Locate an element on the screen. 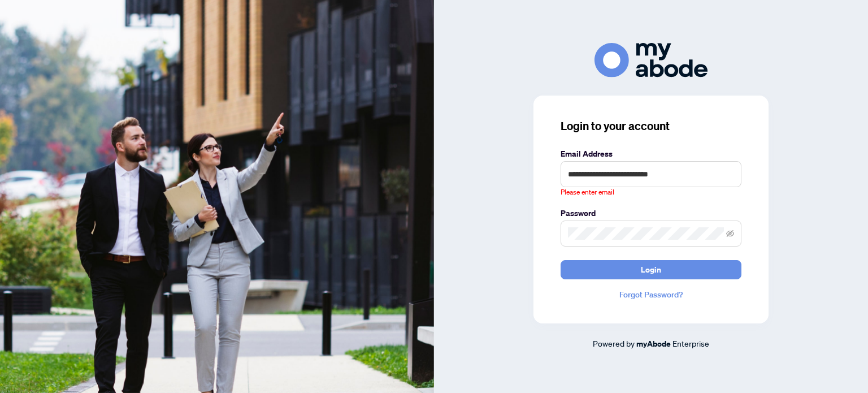 This screenshot has width=868, height=393. span: Powered by is located at coordinates (614, 343).